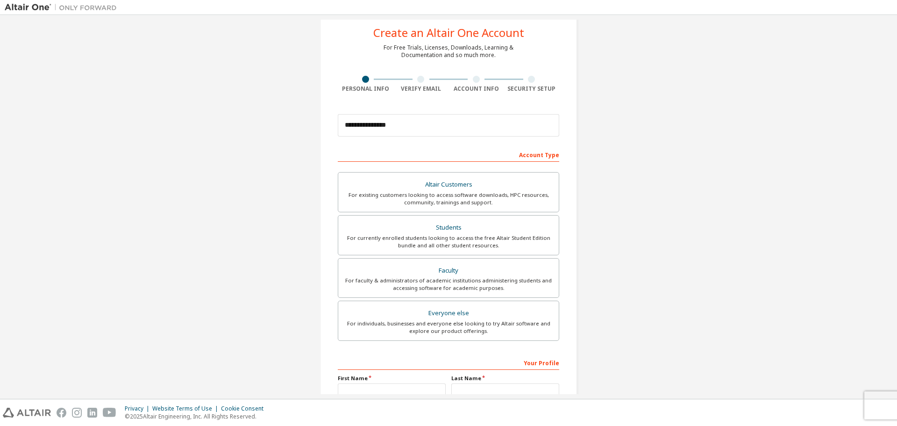  Describe the element at coordinates (245, 408) in the screenshot. I see `div: Cookie Consent` at that location.